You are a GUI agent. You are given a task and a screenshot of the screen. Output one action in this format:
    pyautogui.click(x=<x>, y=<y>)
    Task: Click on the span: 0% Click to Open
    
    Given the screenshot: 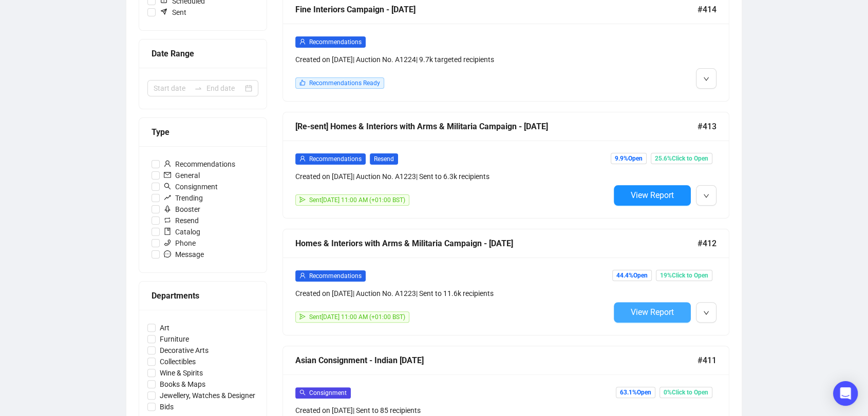 What is the action you would take?
    pyautogui.click(x=686, y=393)
    